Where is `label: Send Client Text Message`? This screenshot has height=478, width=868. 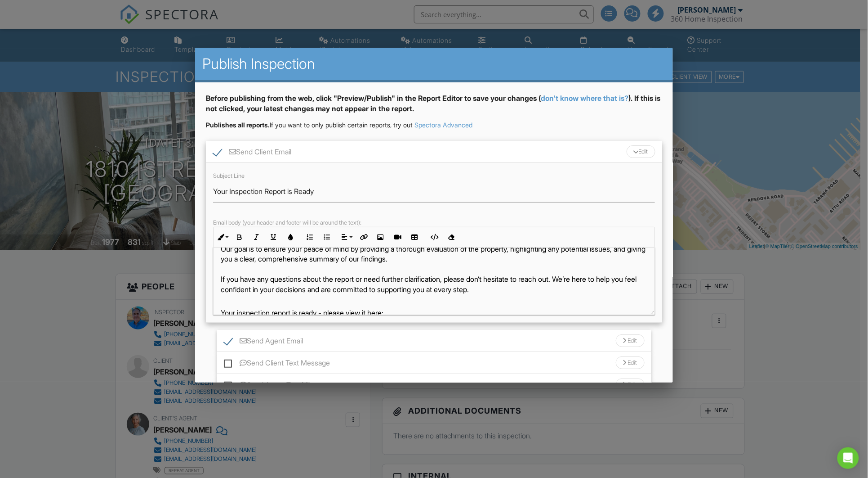 label: Send Client Text Message is located at coordinates (277, 364).